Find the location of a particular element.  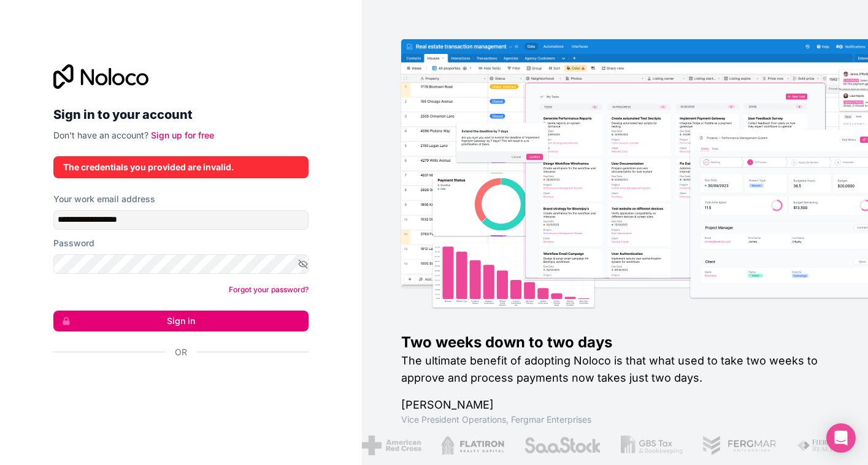

h1: Two weeks down to two days is located at coordinates (614, 343).